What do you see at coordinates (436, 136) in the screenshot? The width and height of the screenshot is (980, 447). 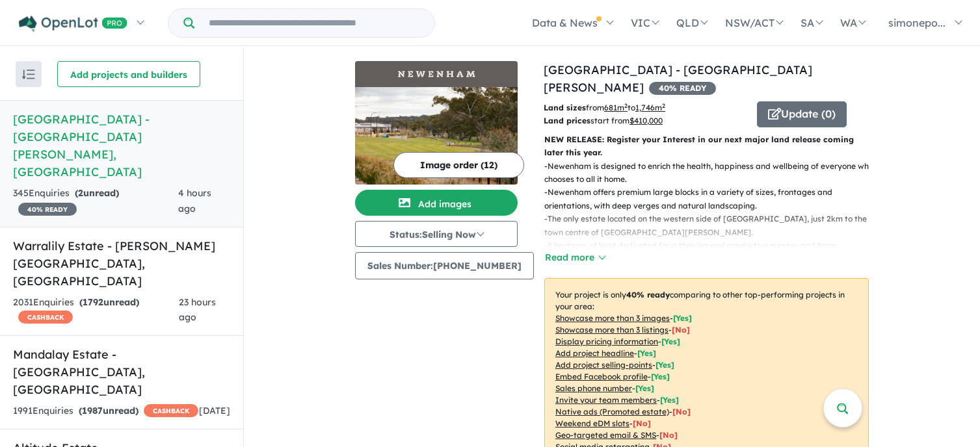 I see `img: Newenham Adelaide Hills Estate - Mount Barker` at bounding box center [436, 136].